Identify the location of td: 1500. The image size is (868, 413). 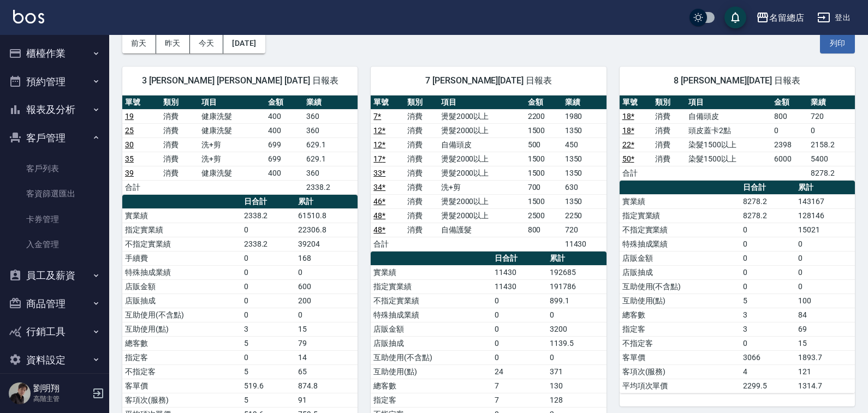
(544, 173).